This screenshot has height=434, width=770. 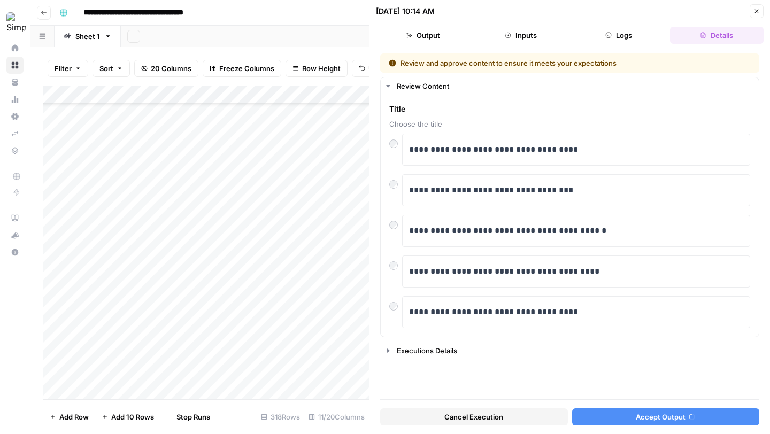 I want to click on div: Executions Details, so click(x=574, y=351).